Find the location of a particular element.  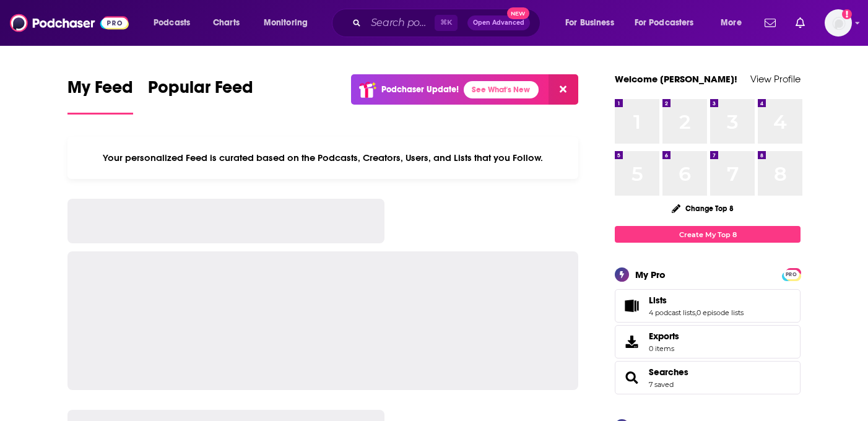

p: Podchaser Update! is located at coordinates (420, 89).